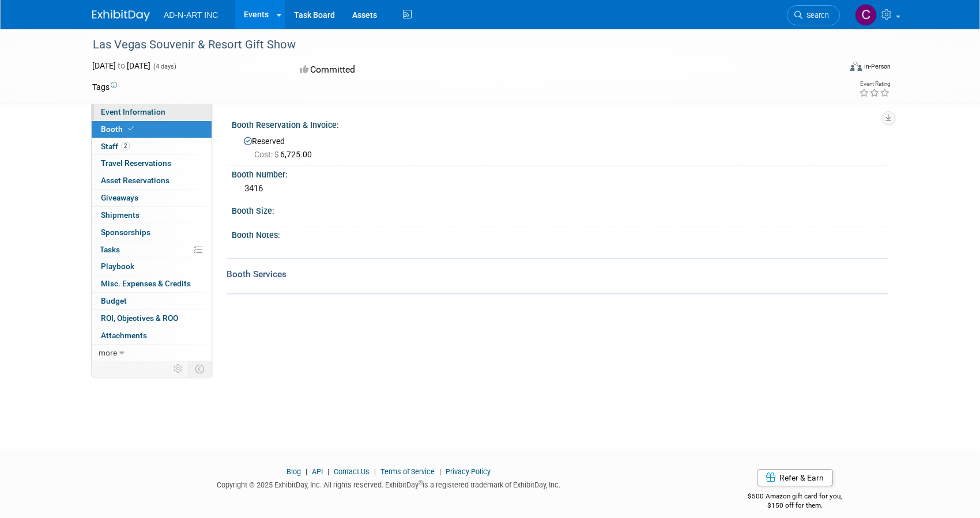  I want to click on a: Giveaways, so click(151, 197).